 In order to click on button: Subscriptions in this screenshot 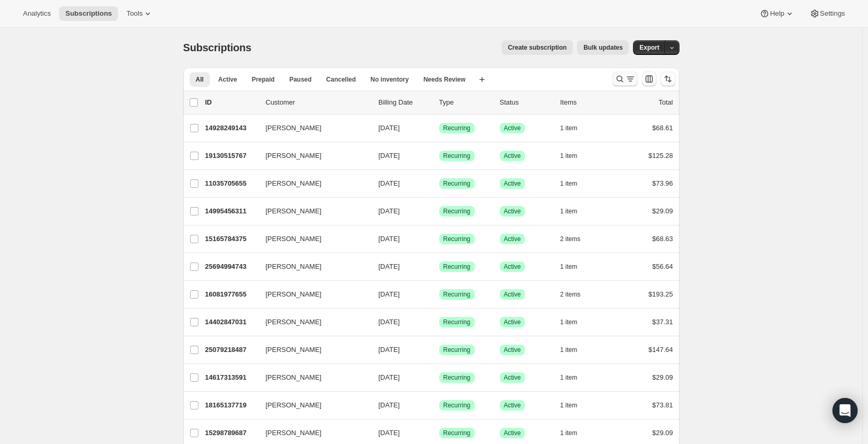, I will do `click(89, 14)`.